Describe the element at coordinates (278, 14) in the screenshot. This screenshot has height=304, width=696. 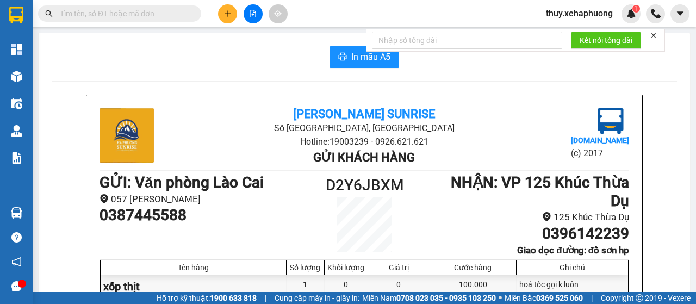
I see `span: aim` at that location.